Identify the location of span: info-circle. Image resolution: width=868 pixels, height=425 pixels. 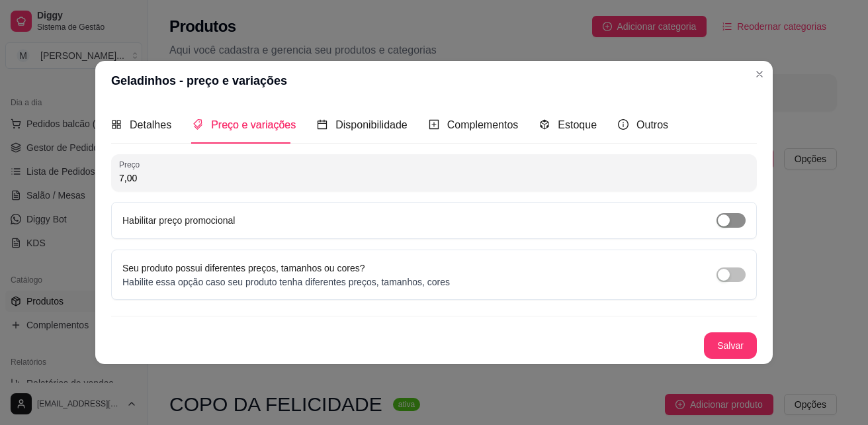
(623, 124).